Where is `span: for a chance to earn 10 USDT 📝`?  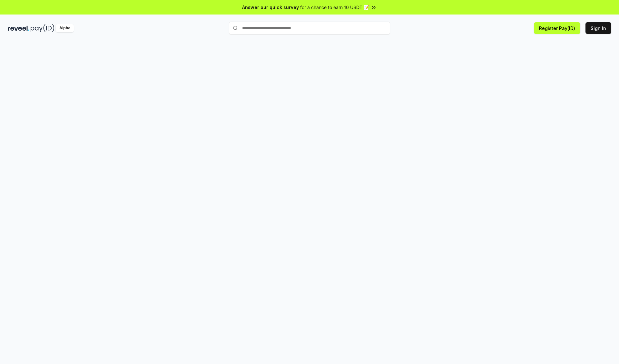
span: for a chance to earn 10 USDT 📝 is located at coordinates (335, 7).